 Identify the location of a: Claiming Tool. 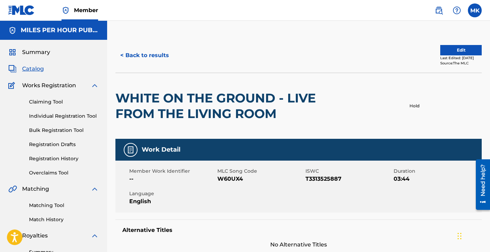
(64, 102).